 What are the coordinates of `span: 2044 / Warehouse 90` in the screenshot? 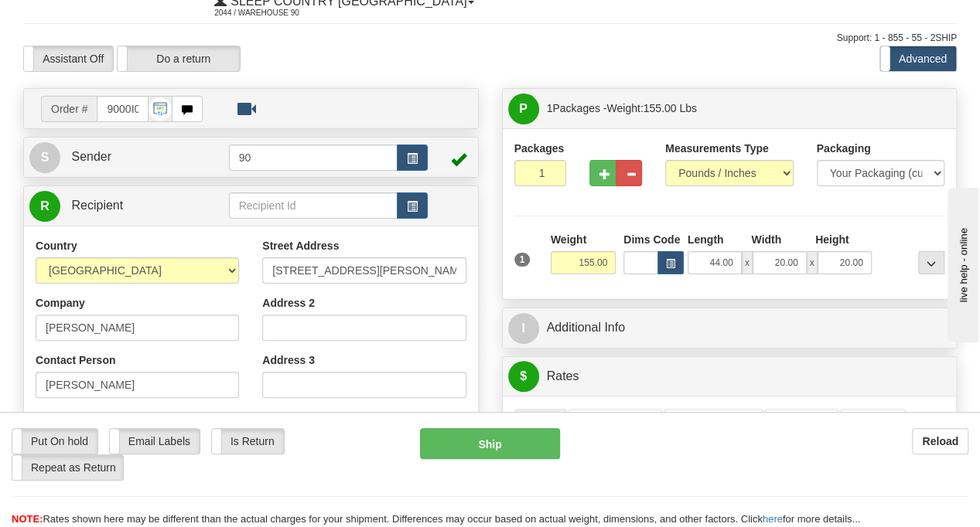 It's located at (272, 13).